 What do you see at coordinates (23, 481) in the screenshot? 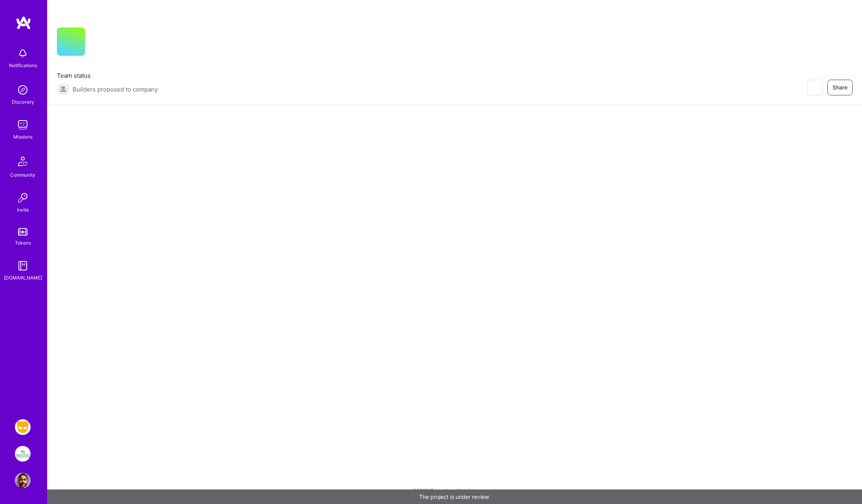
I see `a: User Avatar` at bounding box center [23, 481].